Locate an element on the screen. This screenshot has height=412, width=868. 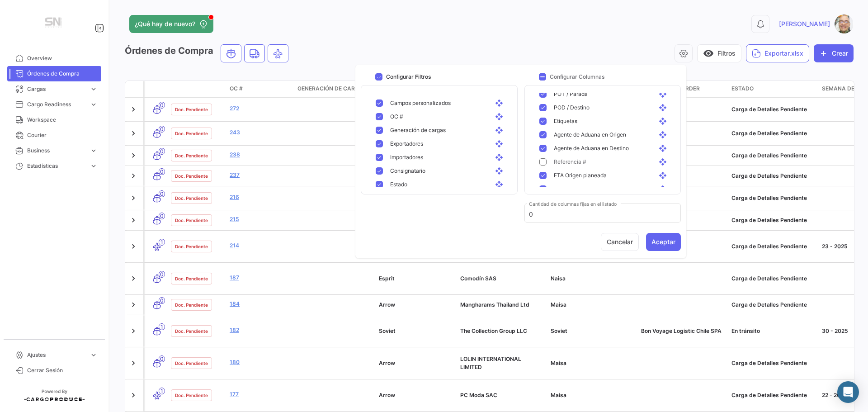
h3: Configurar Filtros is located at coordinates (408, 77).